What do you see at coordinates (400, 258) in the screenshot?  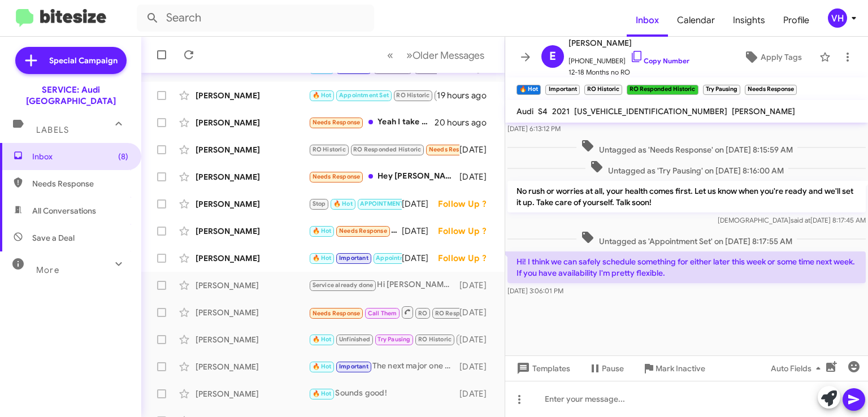 I see `span: Appointment Set` at bounding box center [400, 258].